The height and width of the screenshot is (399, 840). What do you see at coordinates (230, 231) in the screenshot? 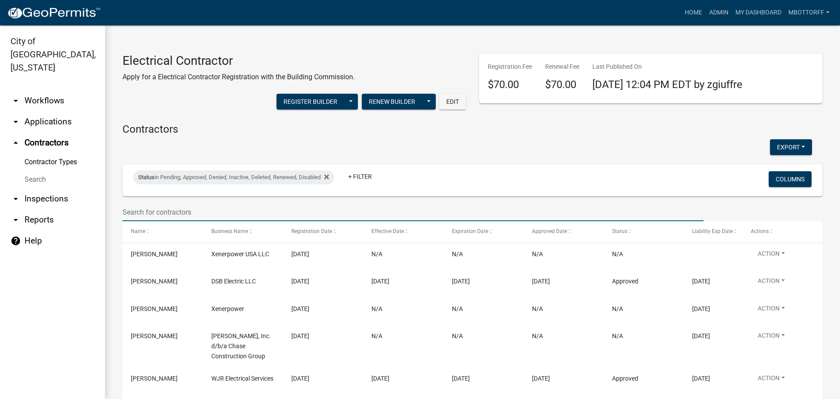
I see `span: Business Name` at bounding box center [230, 231].